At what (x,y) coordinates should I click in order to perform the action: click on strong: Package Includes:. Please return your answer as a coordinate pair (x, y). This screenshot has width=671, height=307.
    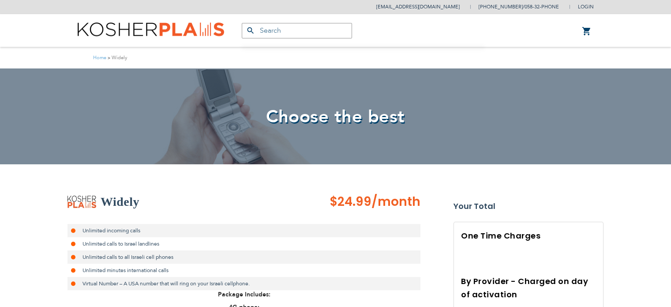
    Looking at the image, I should click on (244, 294).